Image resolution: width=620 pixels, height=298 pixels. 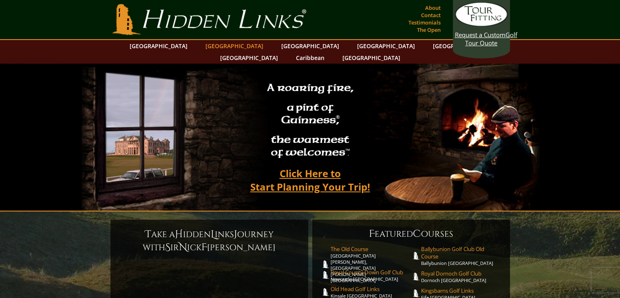 I want to click on span: Old Head Golf Links, so click(x=371, y=289).